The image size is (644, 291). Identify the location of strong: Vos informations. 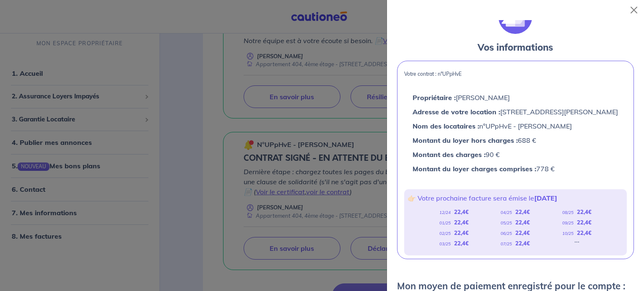
(515, 47).